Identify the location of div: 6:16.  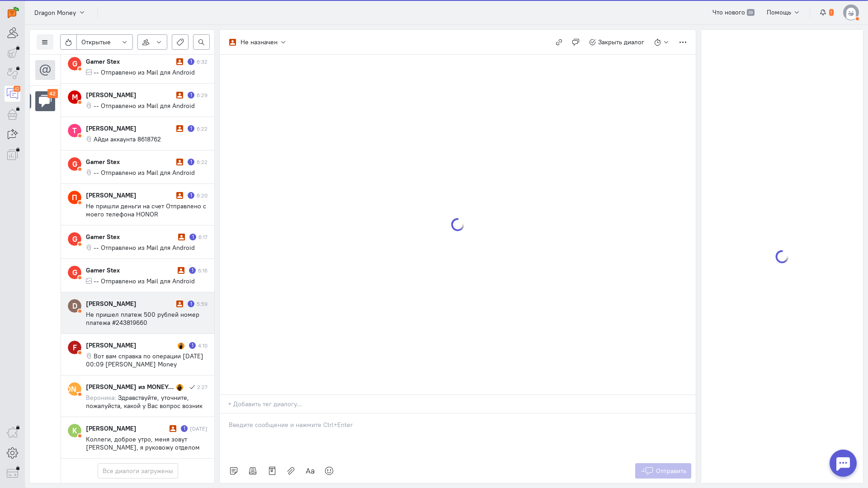
(203, 270).